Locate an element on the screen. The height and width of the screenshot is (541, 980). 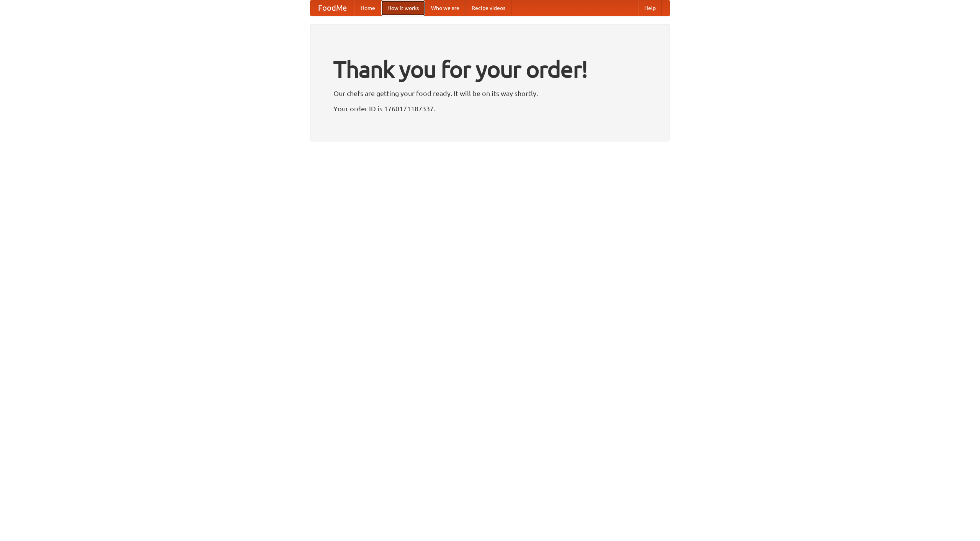
a: Recipe videos is located at coordinates (488, 8).